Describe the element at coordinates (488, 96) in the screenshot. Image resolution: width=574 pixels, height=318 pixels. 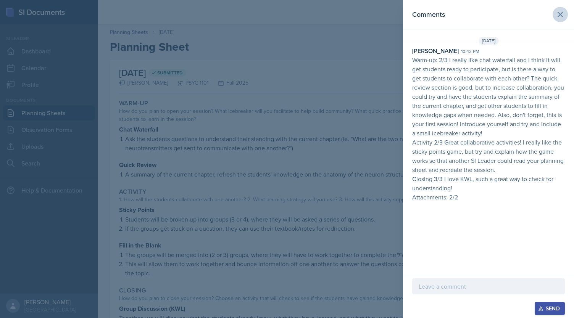
I see `p: Warm-up: 2/3 I really like chat waterfall and I think it will get students ready to participate, ...` at that location.